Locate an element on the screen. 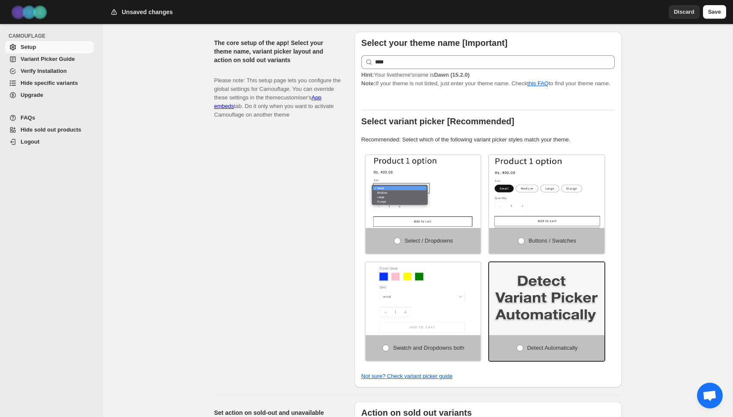  span: CAMOUFLAGE is located at coordinates (53, 36).